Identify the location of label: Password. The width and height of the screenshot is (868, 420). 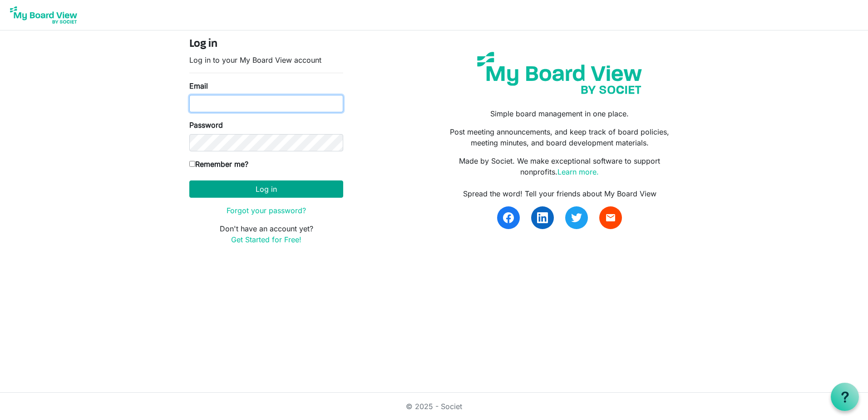
(206, 125).